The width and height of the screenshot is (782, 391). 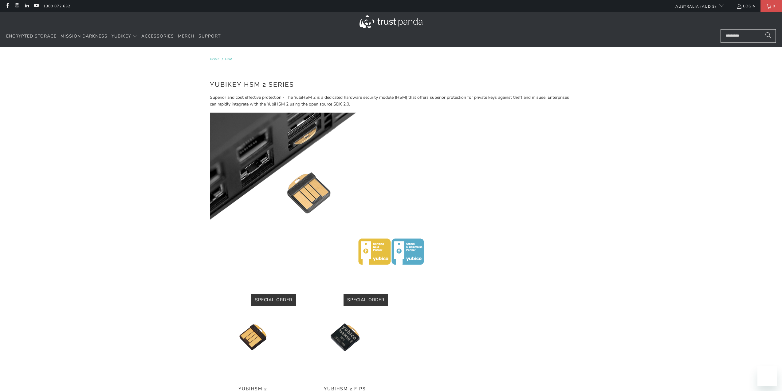 What do you see at coordinates (31, 36) in the screenshot?
I see `span: Encrypted Storage` at bounding box center [31, 36].